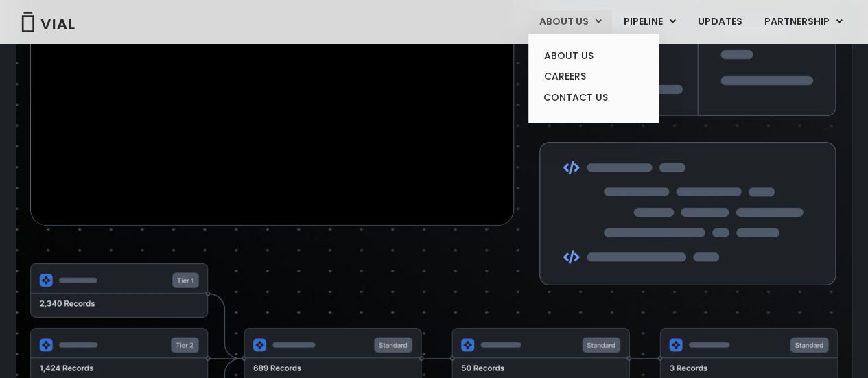 The width and height of the screenshot is (868, 378). Describe the element at coordinates (593, 98) in the screenshot. I see `a: CONTACT US` at that location.